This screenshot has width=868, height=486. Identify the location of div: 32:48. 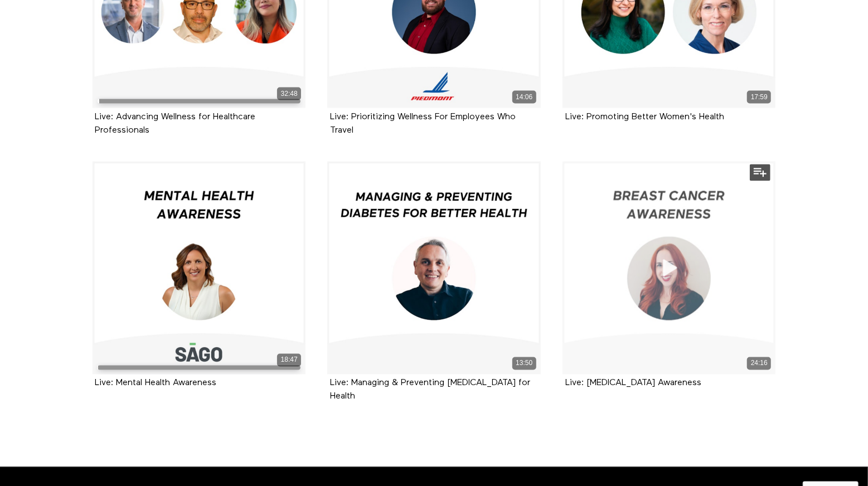
(289, 94).